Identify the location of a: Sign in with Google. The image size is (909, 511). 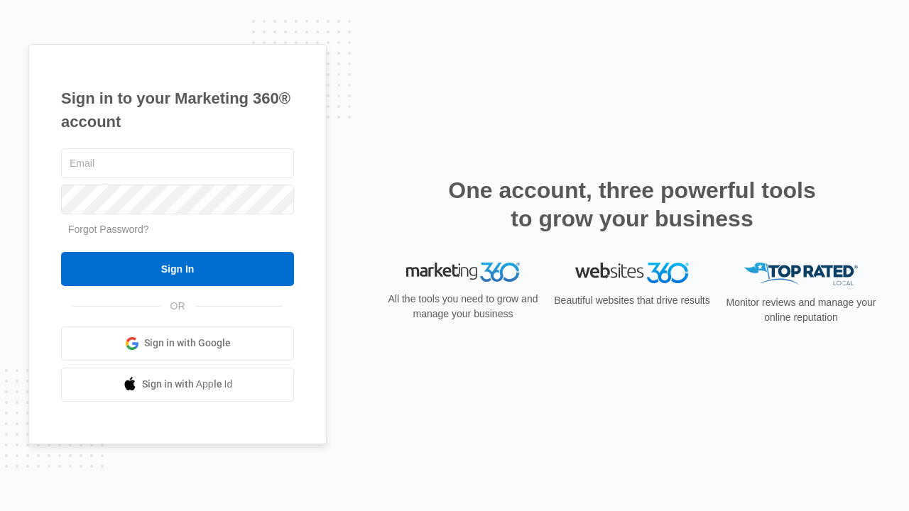
(178, 344).